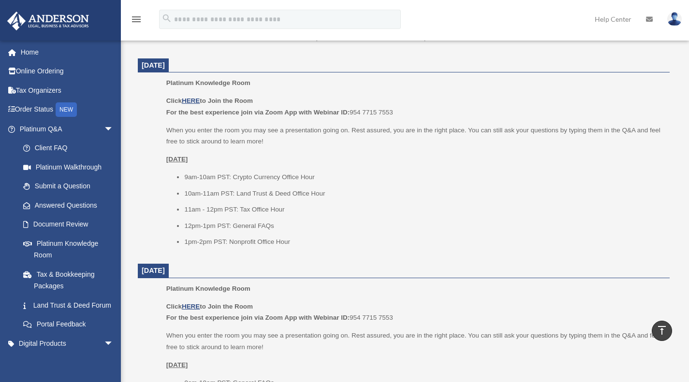 The image size is (689, 382). What do you see at coordinates (67, 110) in the screenshot?
I see `a: Order StatusNEW` at bounding box center [67, 110].